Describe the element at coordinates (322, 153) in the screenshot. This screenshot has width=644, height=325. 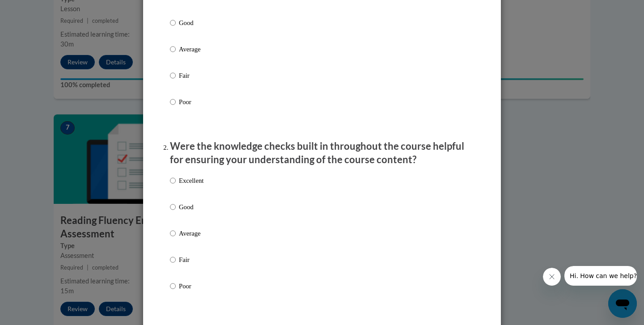
I see `p: Were the knowledge checks built in throughout the course helpful for ensuring your understanding ...` at that location.